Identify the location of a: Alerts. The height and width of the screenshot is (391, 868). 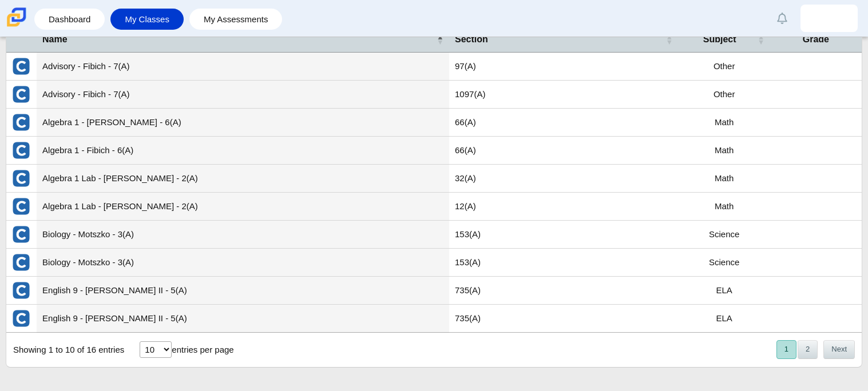
(782, 18).